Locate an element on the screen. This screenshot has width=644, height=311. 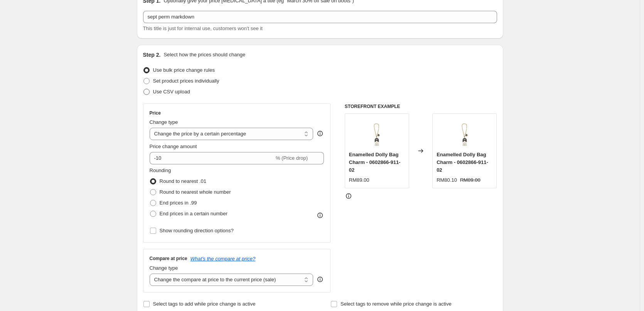
span: Select tags to remove while price change is active is located at coordinates (396, 303).